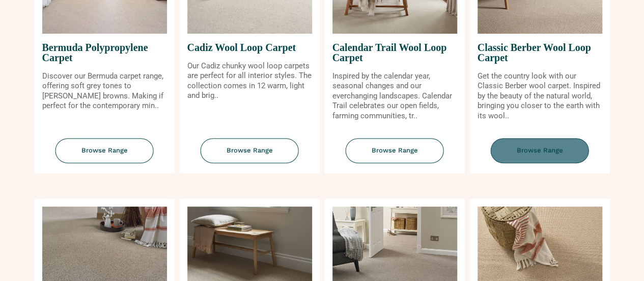 The height and width of the screenshot is (281, 644). Describe the element at coordinates (540, 96) in the screenshot. I see `p: Get the country look with our Classic Berber wool carpet. Inspired by the beauty of the natural w...` at that location.